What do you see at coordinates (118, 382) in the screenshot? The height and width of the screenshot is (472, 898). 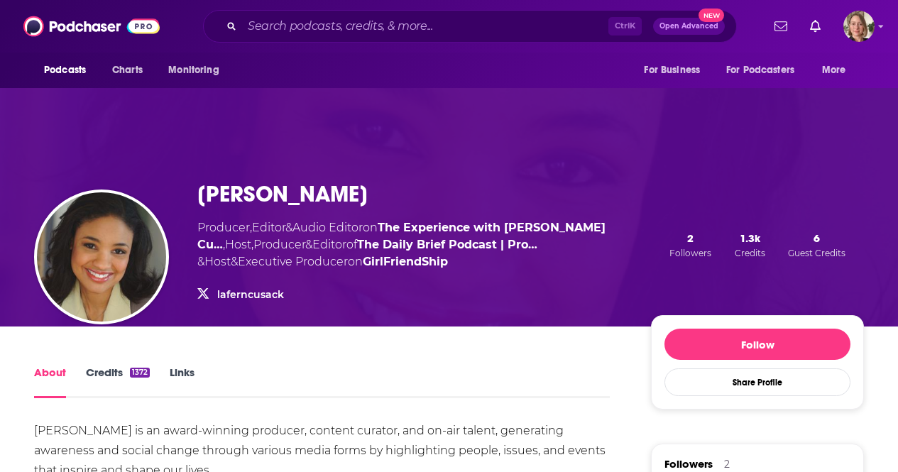 I see `a: Credits1372` at bounding box center [118, 382].